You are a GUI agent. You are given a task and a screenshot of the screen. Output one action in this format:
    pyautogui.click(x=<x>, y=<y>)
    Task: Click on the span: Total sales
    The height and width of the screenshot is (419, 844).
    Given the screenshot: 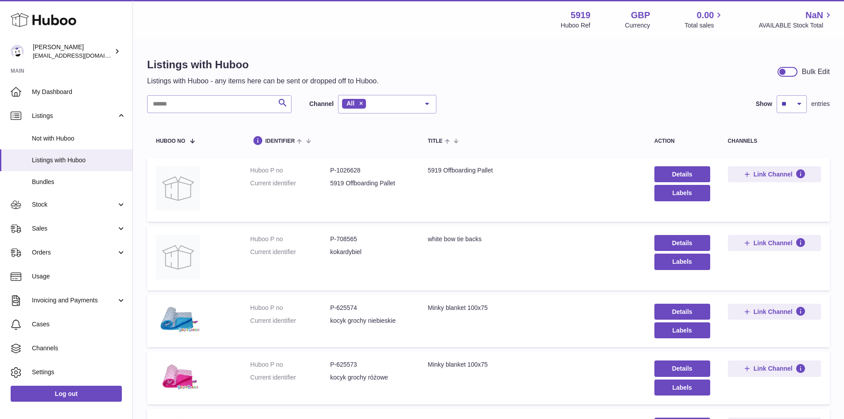 What is the action you would take?
    pyautogui.click(x=704, y=25)
    